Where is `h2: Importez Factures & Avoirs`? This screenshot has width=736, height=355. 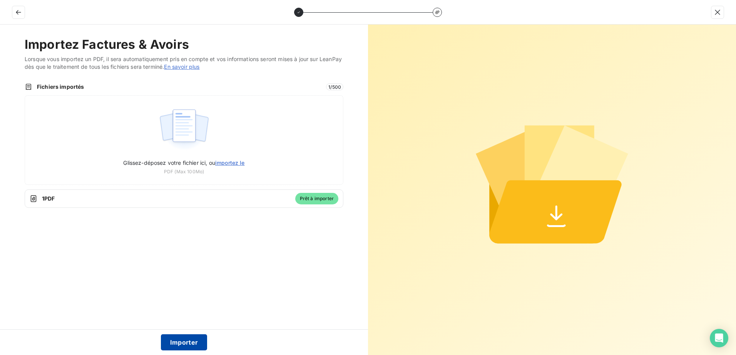
h2: Importez Factures & Avoirs is located at coordinates (184, 45).